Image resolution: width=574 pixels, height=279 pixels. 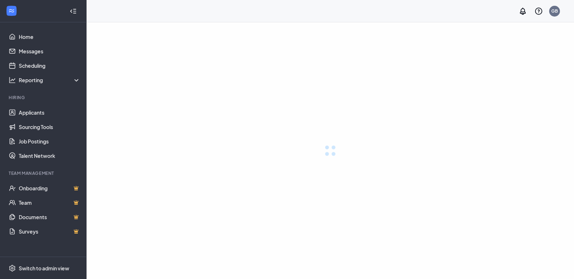 What do you see at coordinates (49, 141) in the screenshot?
I see `a: Job Postings` at bounding box center [49, 141].